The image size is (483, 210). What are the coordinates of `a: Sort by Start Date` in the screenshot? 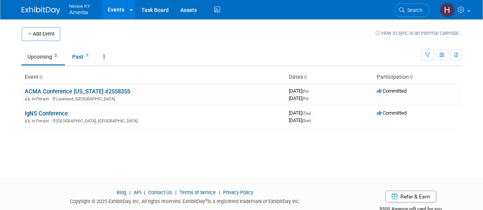 It's located at (305, 77).